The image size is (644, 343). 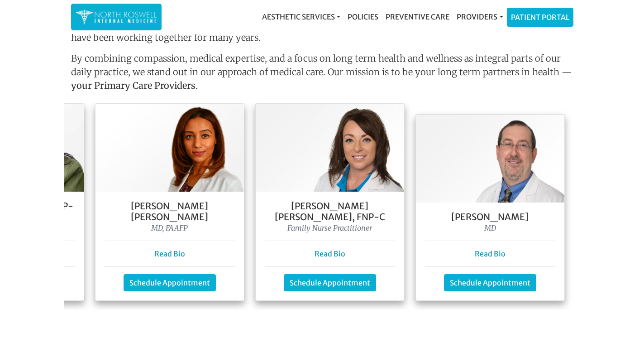 What do you see at coordinates (169, 228) in the screenshot?
I see `i: MD, FAAFP` at bounding box center [169, 228].